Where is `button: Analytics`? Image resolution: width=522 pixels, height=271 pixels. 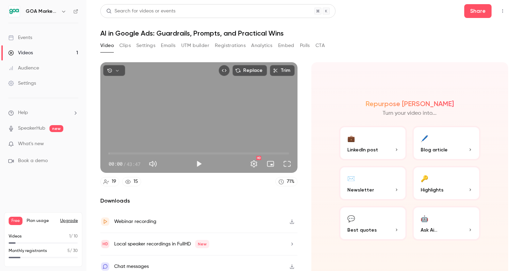
button: Analytics is located at coordinates (262, 46).